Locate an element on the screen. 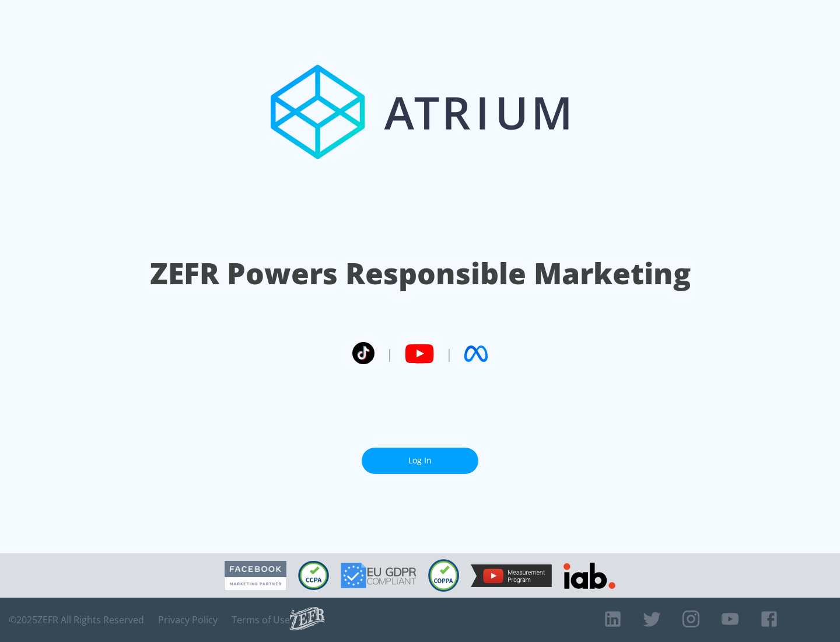 This screenshot has height=642, width=840. h1: ZEFR Powers Responsible Marketing is located at coordinates (420, 273).